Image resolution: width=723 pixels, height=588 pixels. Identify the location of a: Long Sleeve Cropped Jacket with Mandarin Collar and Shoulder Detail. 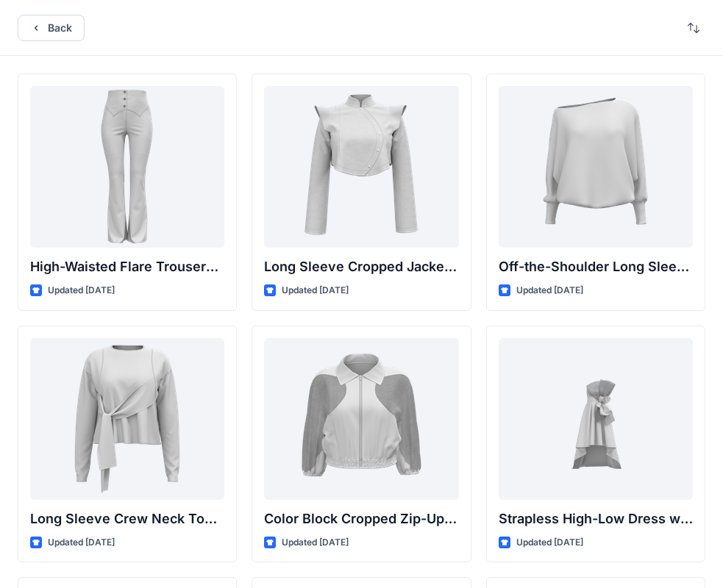
(361, 167).